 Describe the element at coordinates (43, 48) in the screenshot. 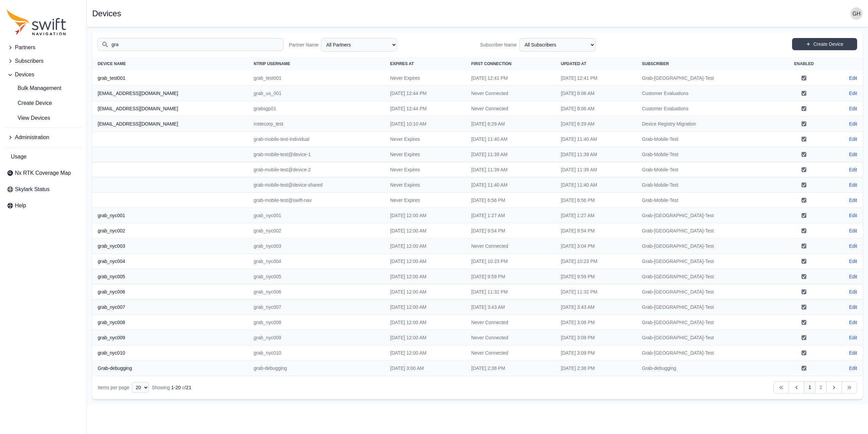

I see `button: Partners` at that location.